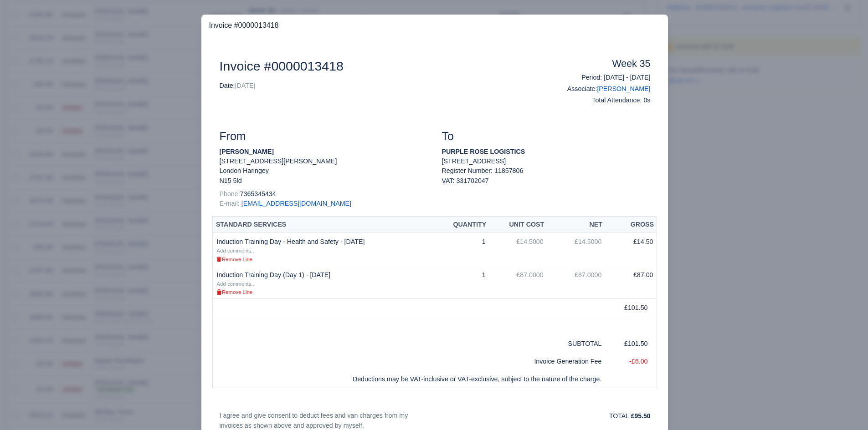 The image size is (868, 430). What do you see at coordinates (576, 344) in the screenshot?
I see `td: SUBTOTAL` at bounding box center [576, 344].